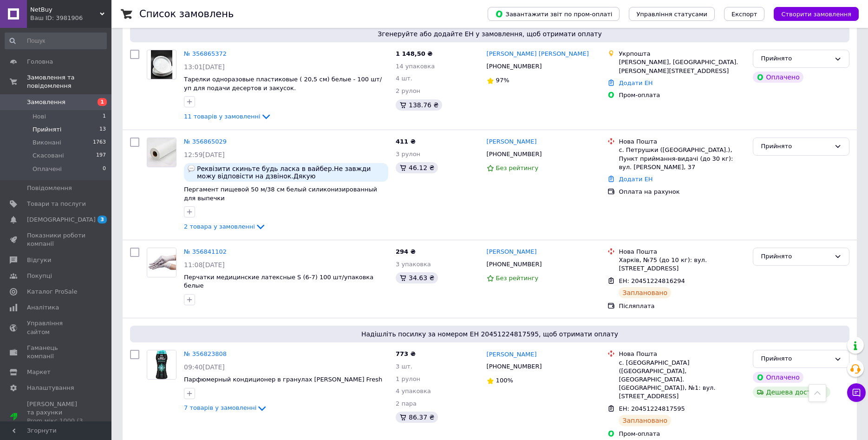  Describe the element at coordinates (56, 41) in the screenshot. I see `input: Пошук` at that location.